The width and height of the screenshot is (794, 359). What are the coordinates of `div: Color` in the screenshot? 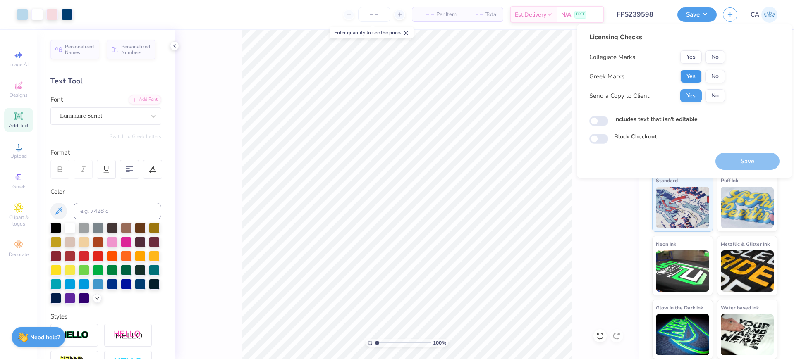 It's located at (106, 192).